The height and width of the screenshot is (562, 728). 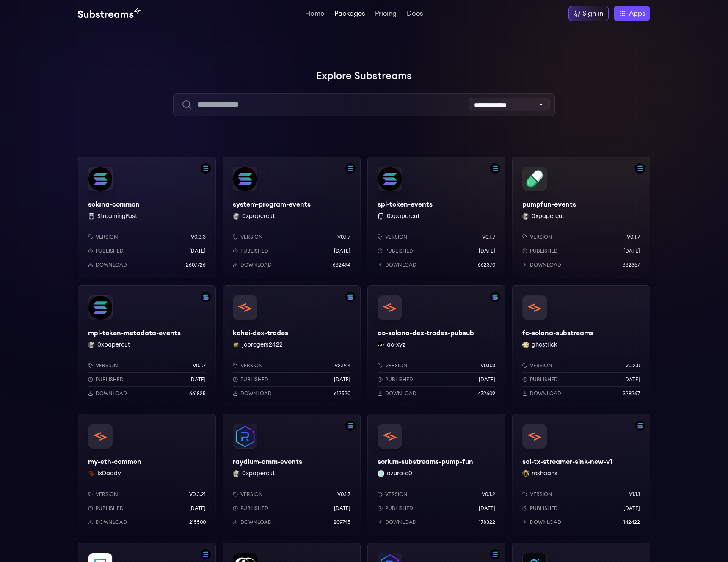 I want to click on p: 215500, so click(x=197, y=522).